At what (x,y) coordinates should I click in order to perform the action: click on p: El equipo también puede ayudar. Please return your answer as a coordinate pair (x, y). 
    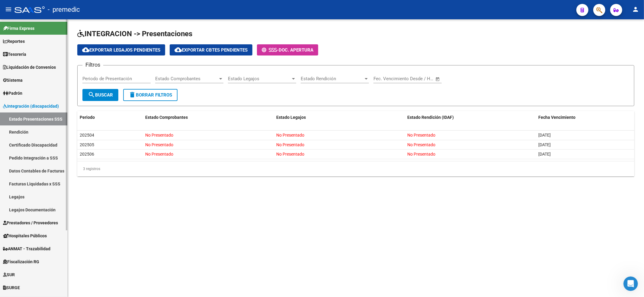
    Looking at the image, I should click on (61, 11).